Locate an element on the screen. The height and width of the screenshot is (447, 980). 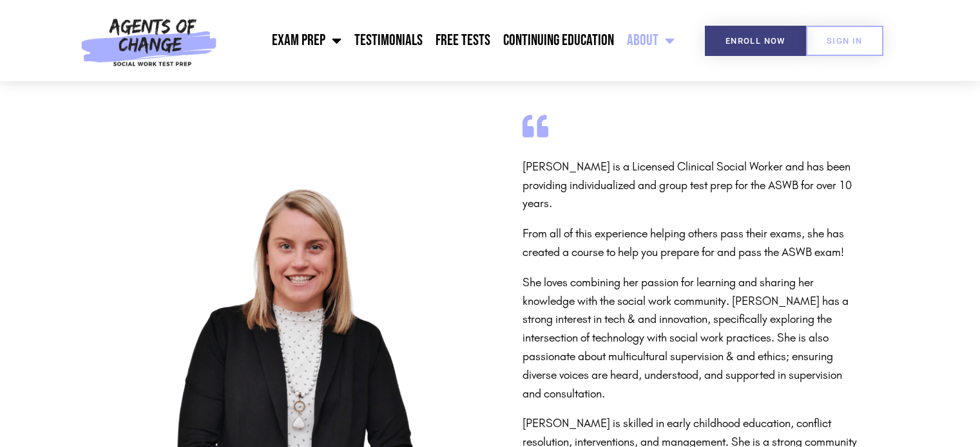
a: Enroll Now is located at coordinates (755, 41).